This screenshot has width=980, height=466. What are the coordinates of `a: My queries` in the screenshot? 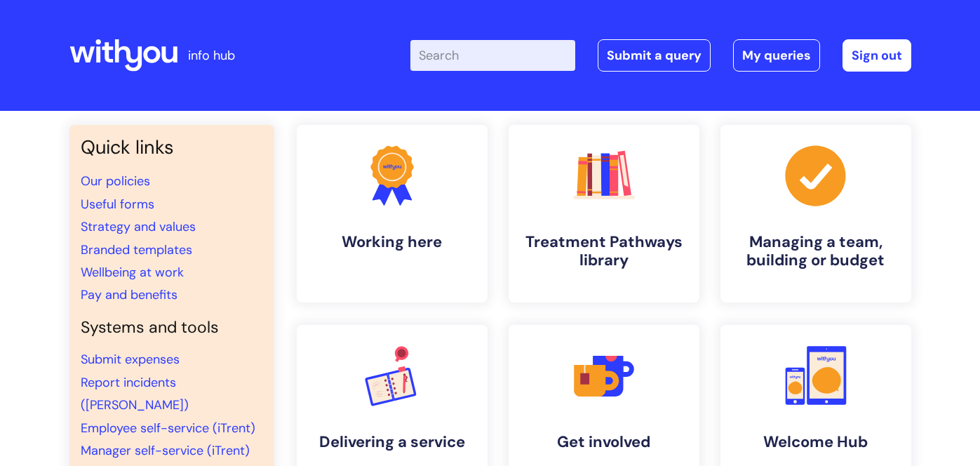 It's located at (776, 55).